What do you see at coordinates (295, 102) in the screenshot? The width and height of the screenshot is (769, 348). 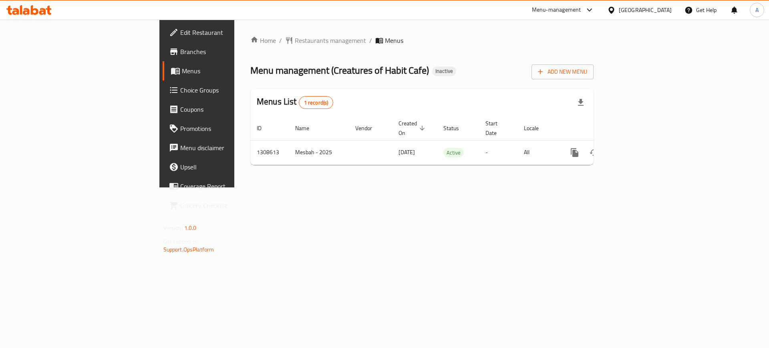 I see `h2: Menus List` at bounding box center [295, 102].